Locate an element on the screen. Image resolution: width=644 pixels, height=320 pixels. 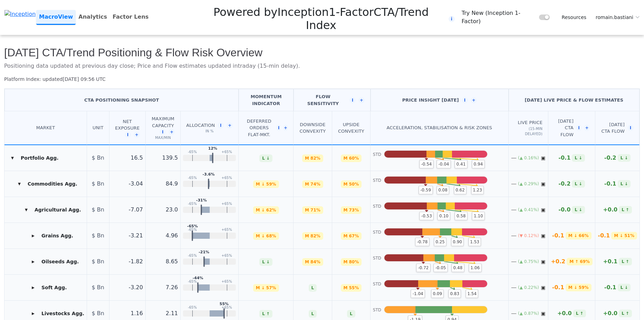
p: 0.10 is located at coordinates (444, 216).